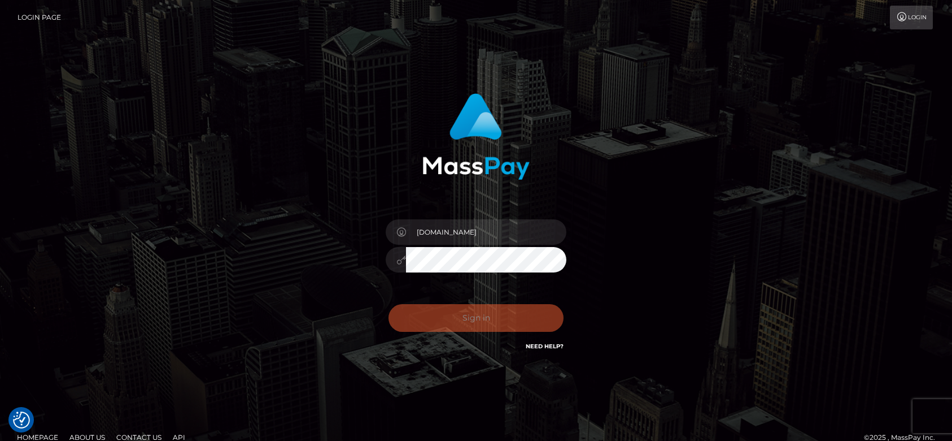 Image resolution: width=952 pixels, height=441 pixels. I want to click on a: Login Page, so click(39, 18).